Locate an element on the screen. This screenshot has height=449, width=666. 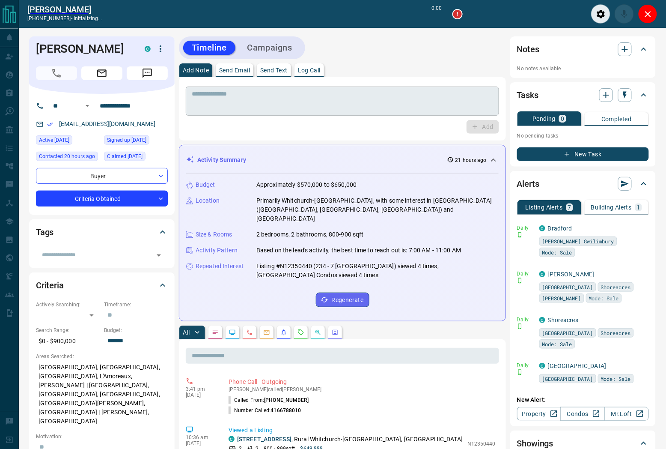
div: Audio Settings is located at coordinates (601, 14).